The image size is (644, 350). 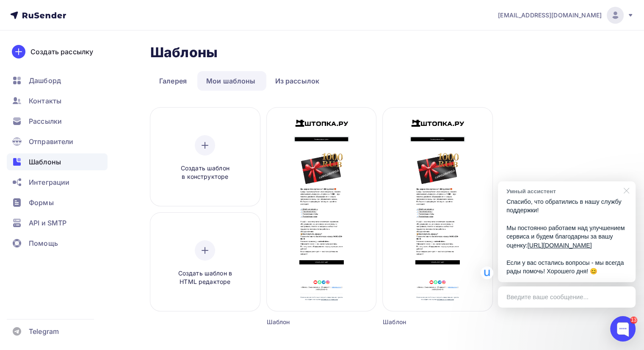 What do you see at coordinates (57, 80) in the screenshot?
I see `a: Дашборд` at bounding box center [57, 80].